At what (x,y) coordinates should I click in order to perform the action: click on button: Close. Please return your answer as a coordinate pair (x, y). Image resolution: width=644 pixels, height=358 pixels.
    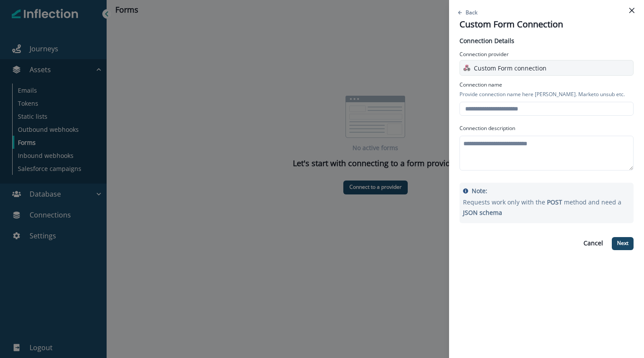
    Looking at the image, I should click on (632, 10).